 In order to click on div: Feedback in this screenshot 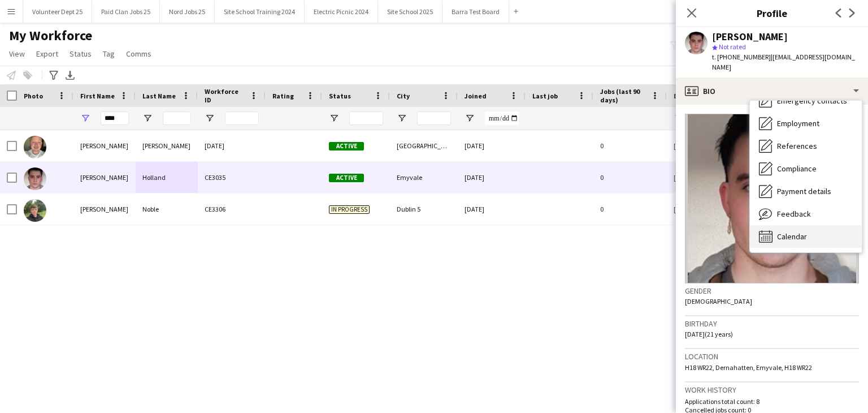, I will do `click(806, 214)`.